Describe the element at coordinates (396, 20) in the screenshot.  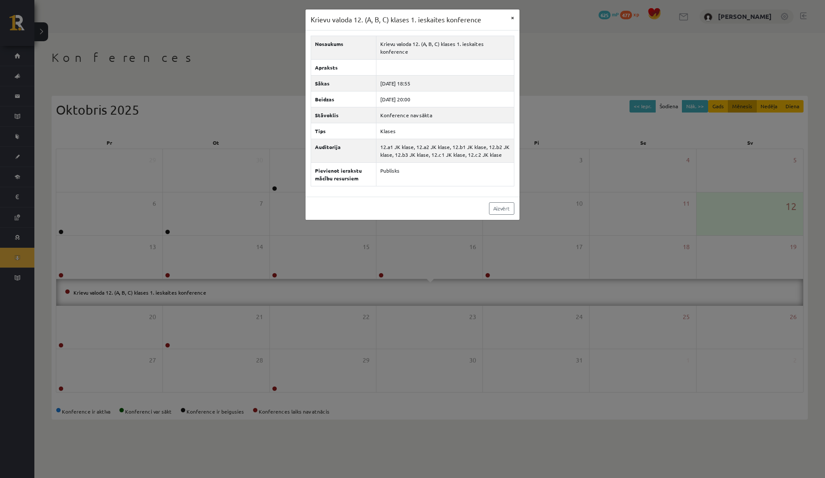
I see `h3: Krievu valoda 12. (A, B, C) klases 1. ieskaites konference` at that location.